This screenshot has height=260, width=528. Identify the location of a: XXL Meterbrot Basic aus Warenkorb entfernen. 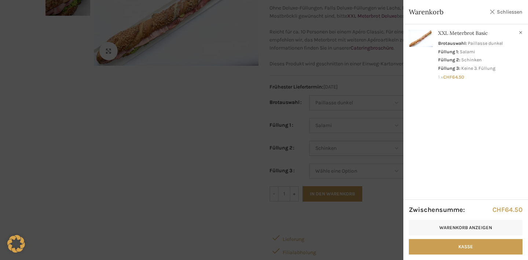
(521, 33).